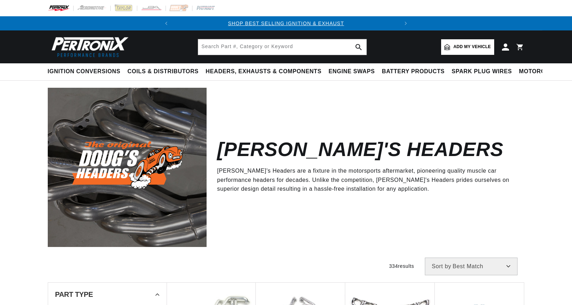 This screenshot has height=305, width=572. Describe the element at coordinates (84, 71) in the screenshot. I see `span: Ignition Conversions` at that location.